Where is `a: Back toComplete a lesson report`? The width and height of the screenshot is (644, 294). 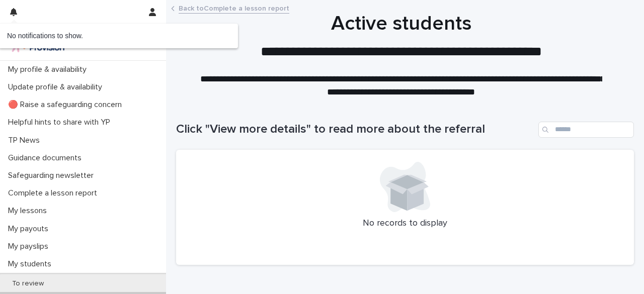
a: Back toComplete a lesson report is located at coordinates (234, 7).